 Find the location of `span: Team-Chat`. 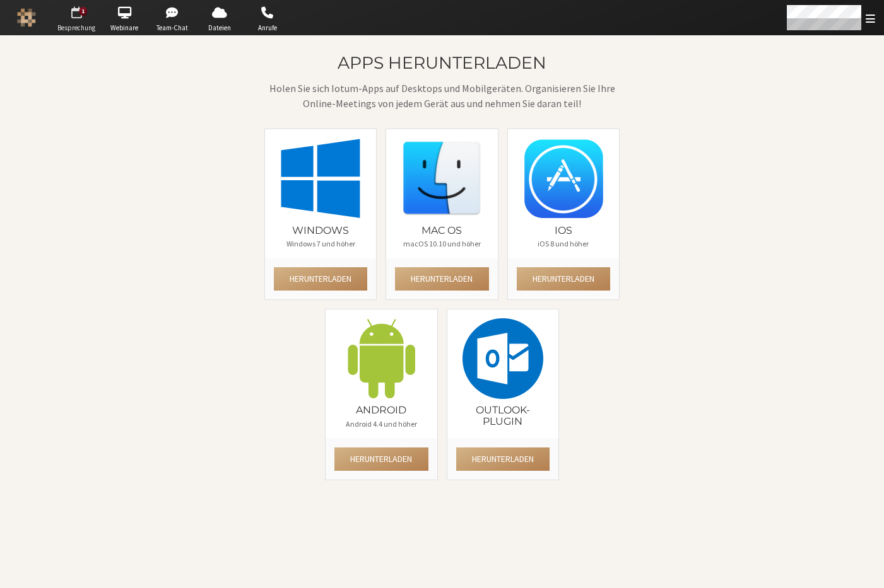

span: Team-Chat is located at coordinates (172, 28).